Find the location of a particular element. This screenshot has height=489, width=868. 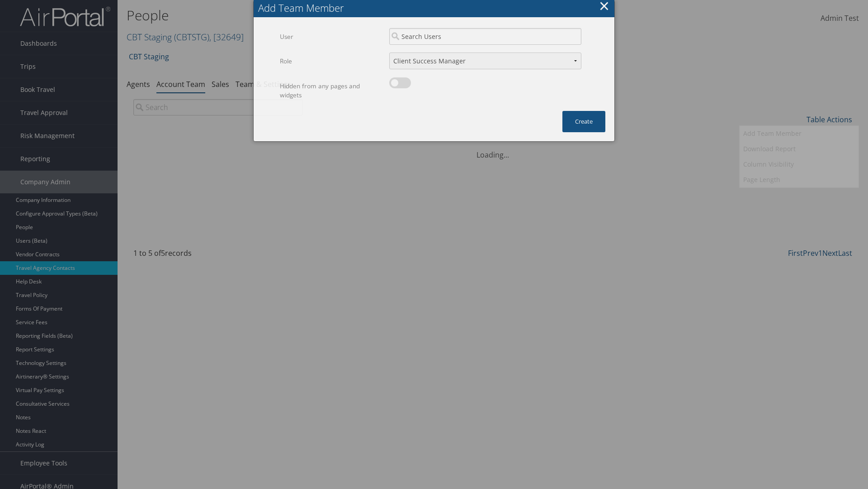

div: Add Team Member is located at coordinates (436, 8).